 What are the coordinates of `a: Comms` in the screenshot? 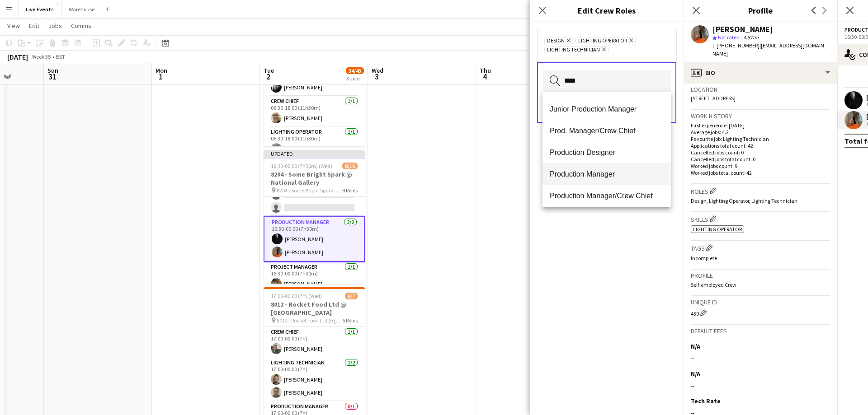 It's located at (81, 26).